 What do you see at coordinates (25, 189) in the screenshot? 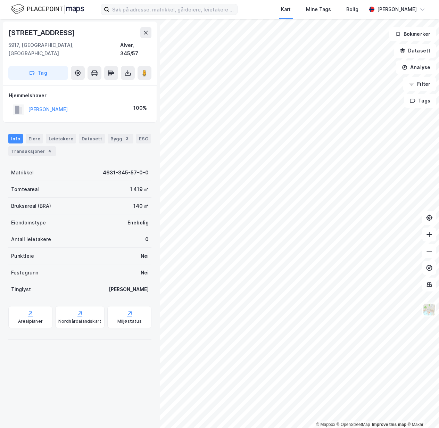
I see `div: Tomteareal` at bounding box center [25, 189].